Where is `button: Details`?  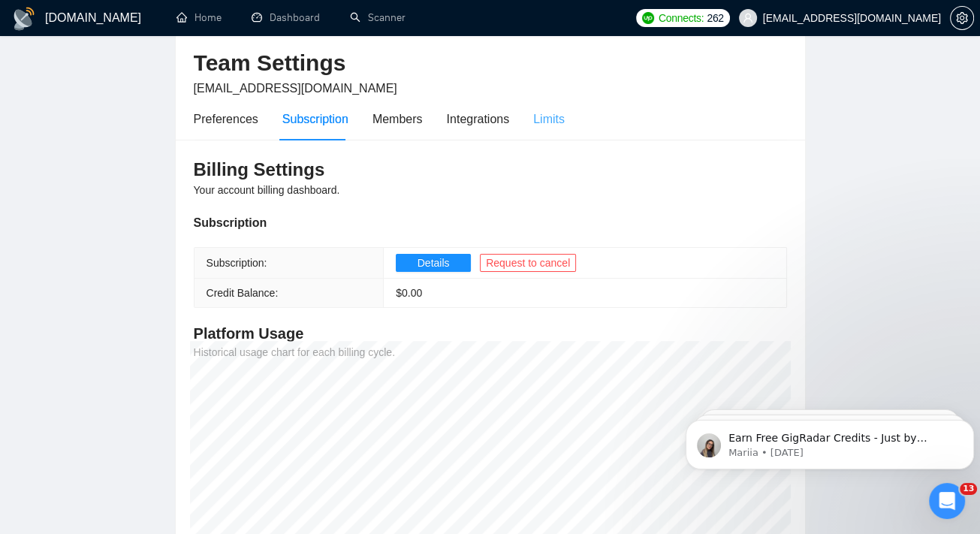
button: Details is located at coordinates (434, 263).